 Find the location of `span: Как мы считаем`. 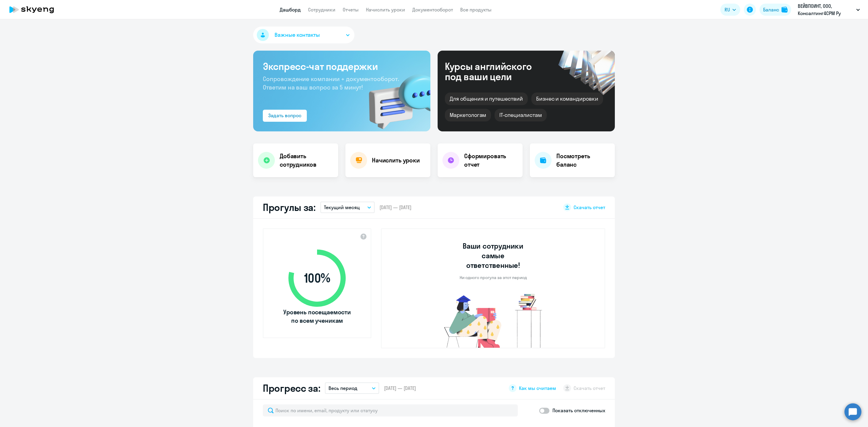

span: Как мы считаем is located at coordinates (537, 388).